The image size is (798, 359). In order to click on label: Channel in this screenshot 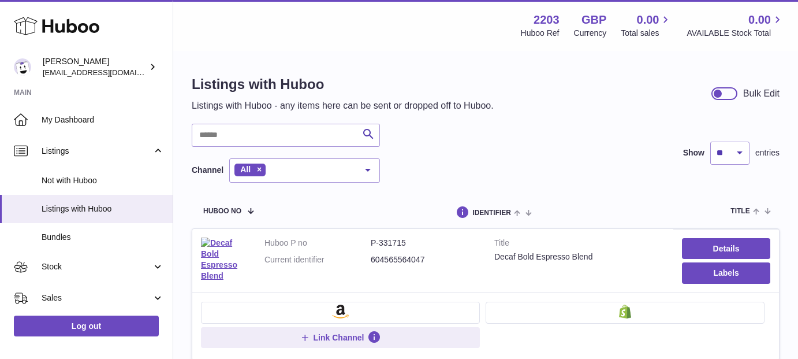, I will do `click(207, 170)`.